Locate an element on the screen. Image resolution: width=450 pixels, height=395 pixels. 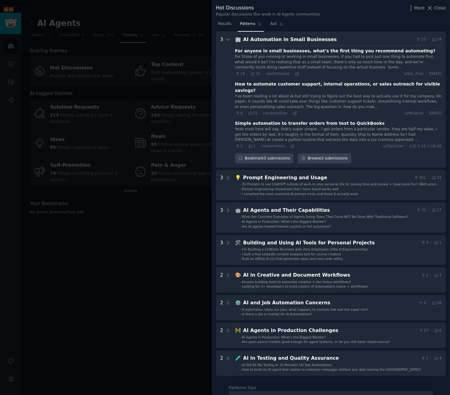
span: u/Glp1User is located at coordinates (393, 146).